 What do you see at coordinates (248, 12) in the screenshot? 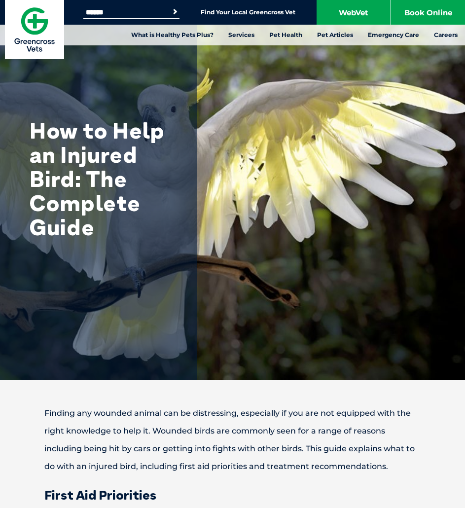
I see `a: Find Your Local Greencross Vet` at bounding box center [248, 12].